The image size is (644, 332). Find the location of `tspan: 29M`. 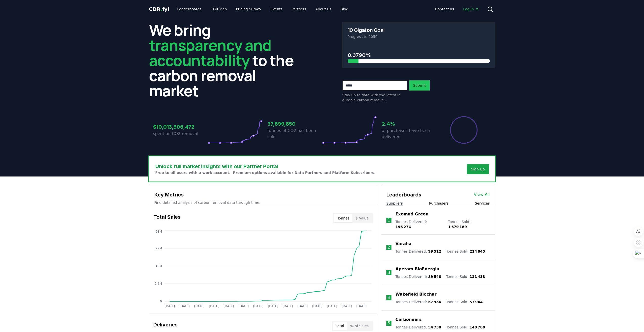

tspan: 29M is located at coordinates (158, 248).